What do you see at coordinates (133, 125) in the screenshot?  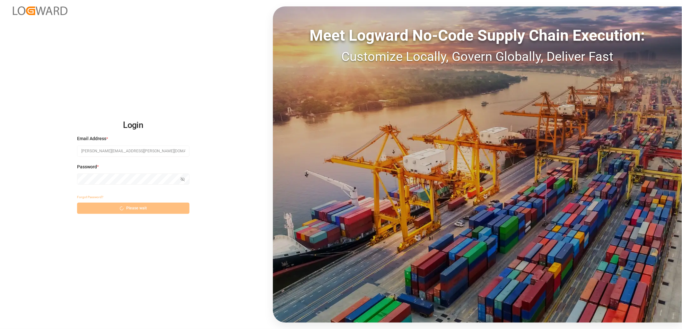 I see `h2: Login` at bounding box center [133, 125].